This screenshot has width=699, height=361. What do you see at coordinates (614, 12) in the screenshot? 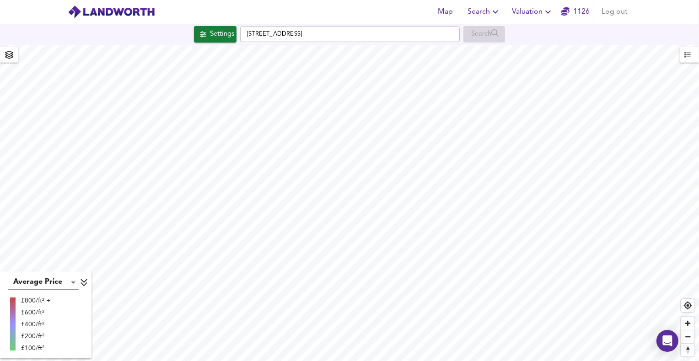
I see `span: Log out` at bounding box center [614, 12].